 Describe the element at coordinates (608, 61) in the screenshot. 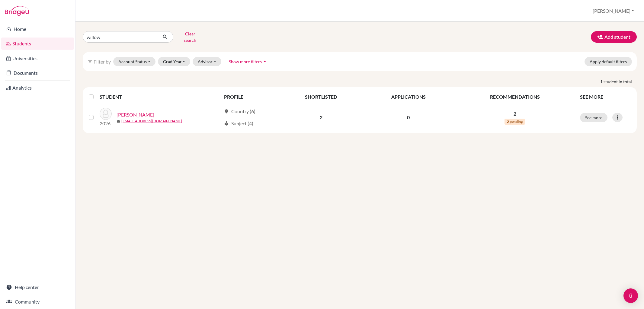

I see `button: Apply default filters` at that location.